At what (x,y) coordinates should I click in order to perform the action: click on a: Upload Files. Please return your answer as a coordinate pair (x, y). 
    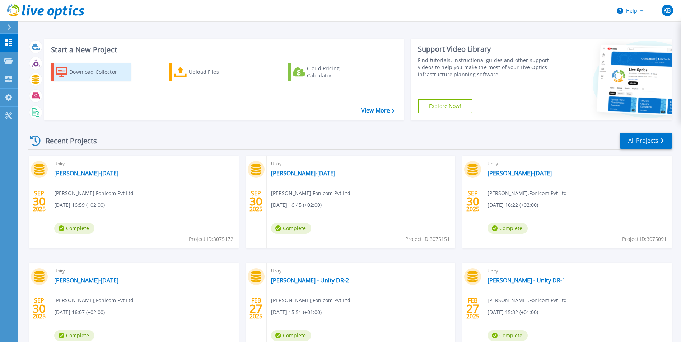
    Looking at the image, I should click on (209, 72).